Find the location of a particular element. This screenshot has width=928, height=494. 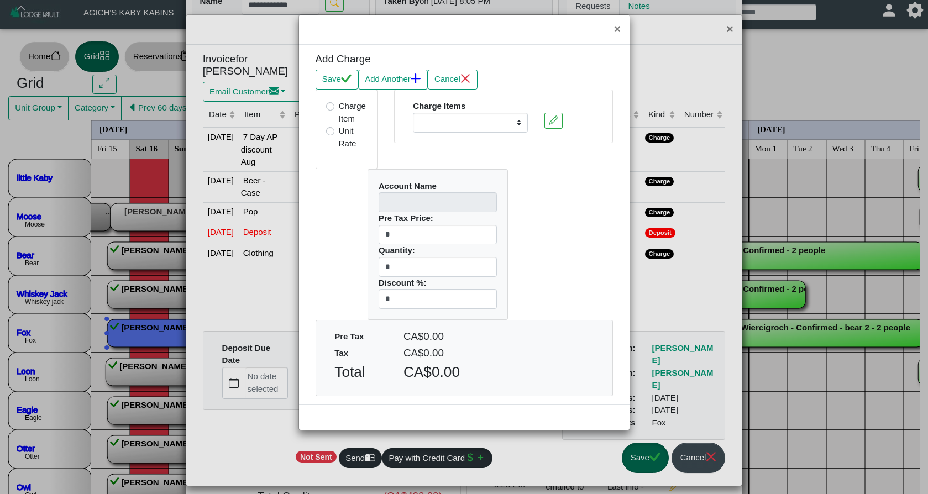

label: Charge Item is located at coordinates (353, 112).